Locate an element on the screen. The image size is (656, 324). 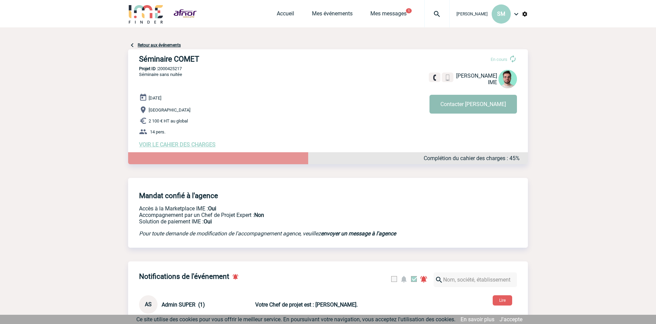
img: IME-Finder is located at coordinates (146, 14).